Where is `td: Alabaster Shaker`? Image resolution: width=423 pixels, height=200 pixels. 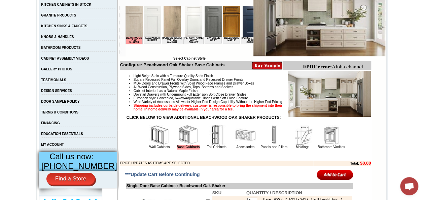 td: Alabaster Shaker is located at coordinates (27, 34).